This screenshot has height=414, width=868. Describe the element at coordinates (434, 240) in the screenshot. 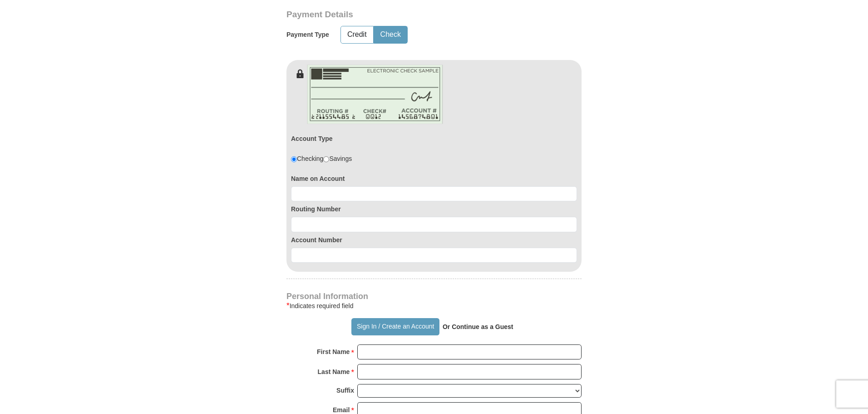

I see `label: Account Number` at that location.